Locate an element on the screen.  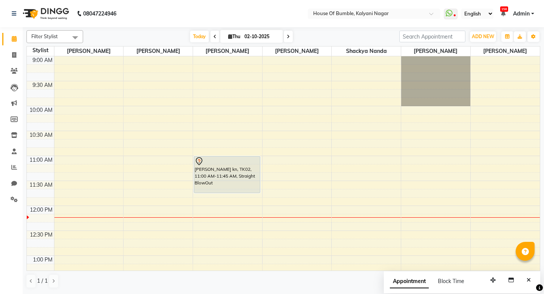
span: 158 is located at coordinates (504, 9).